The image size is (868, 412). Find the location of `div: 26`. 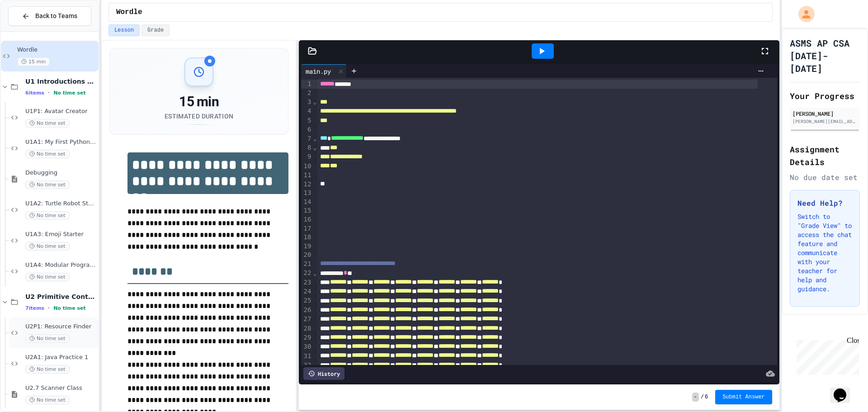

div: 26 is located at coordinates (306, 310).